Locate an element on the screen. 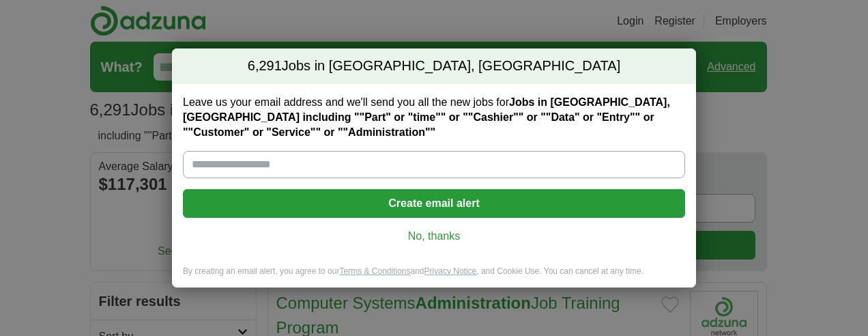 This screenshot has height=336, width=868. div: By creating an email alert, you agree to our and , and Cookie Use. You can cancel at any time. is located at coordinates (434, 276).